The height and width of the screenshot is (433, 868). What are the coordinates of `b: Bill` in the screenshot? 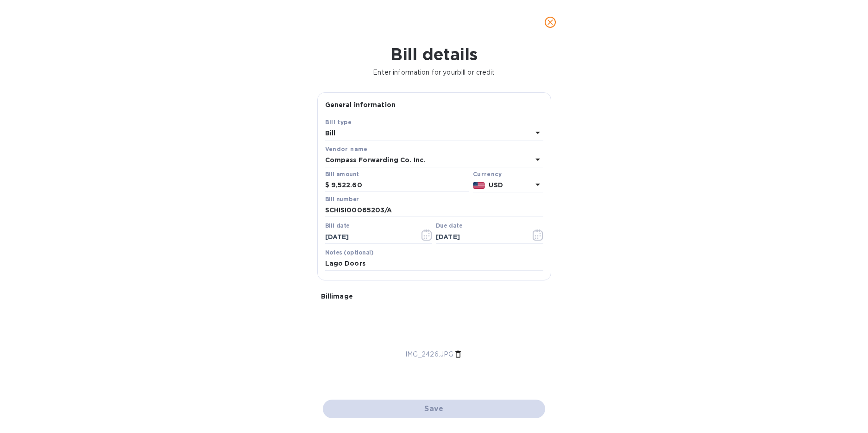 It's located at (330, 133).